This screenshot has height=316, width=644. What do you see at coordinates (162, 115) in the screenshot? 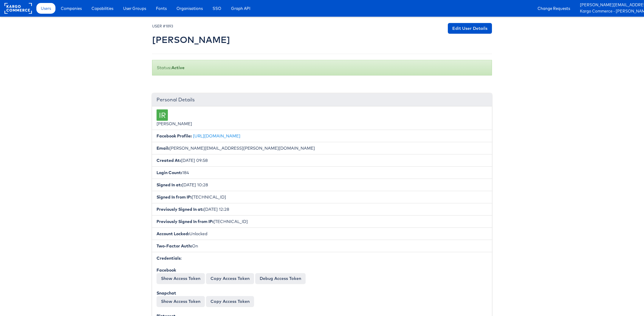
I see `div: IR` at bounding box center [162, 115].